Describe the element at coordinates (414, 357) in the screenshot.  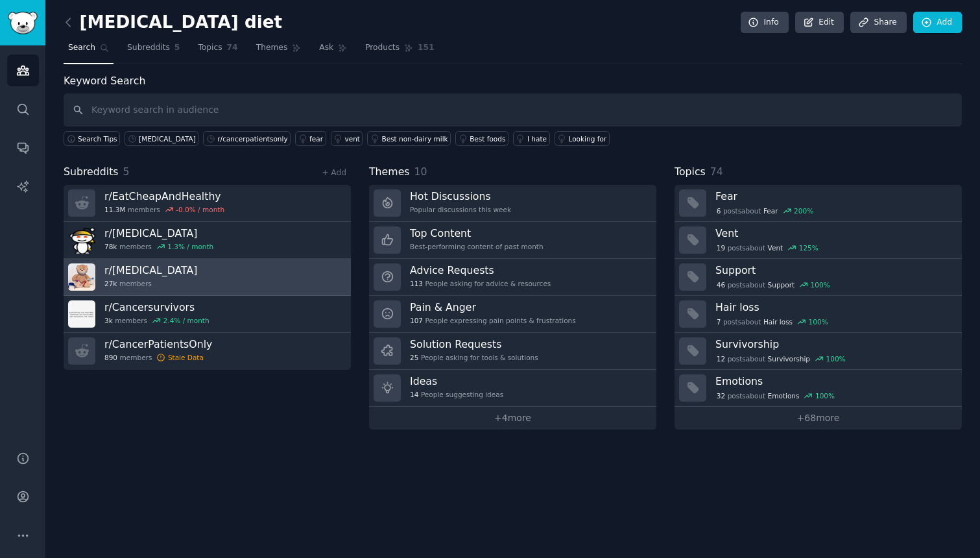
I see `span: 25` at that location.